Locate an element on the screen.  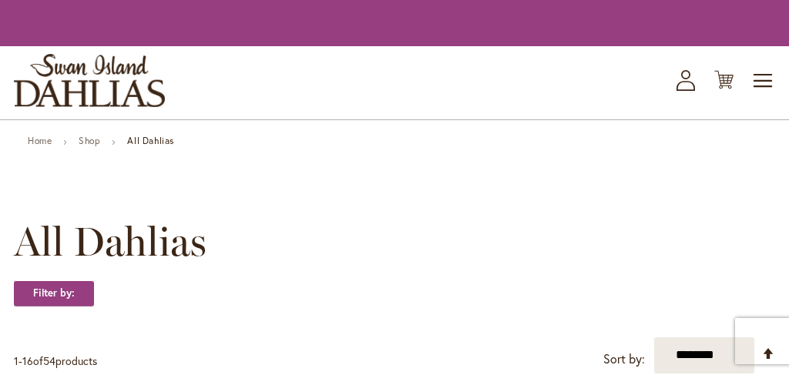
p: - of products is located at coordinates (55, 361).